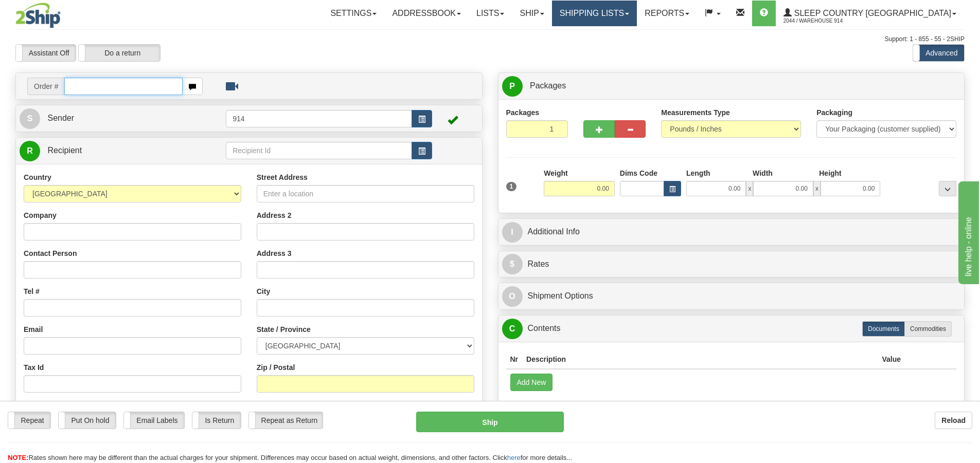  What do you see at coordinates (274, 253) in the screenshot?
I see `label: Address 3` at bounding box center [274, 253].